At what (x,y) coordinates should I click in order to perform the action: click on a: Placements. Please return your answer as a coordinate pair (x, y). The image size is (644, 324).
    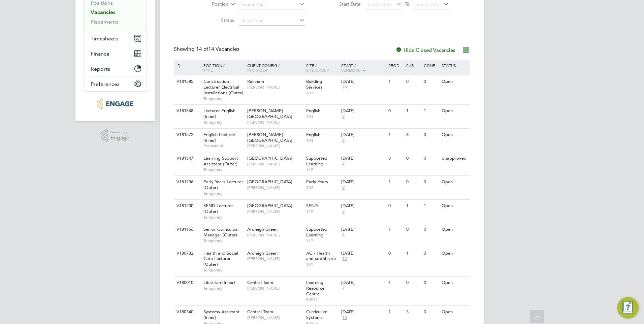
    Looking at the image, I should click on (104, 21).